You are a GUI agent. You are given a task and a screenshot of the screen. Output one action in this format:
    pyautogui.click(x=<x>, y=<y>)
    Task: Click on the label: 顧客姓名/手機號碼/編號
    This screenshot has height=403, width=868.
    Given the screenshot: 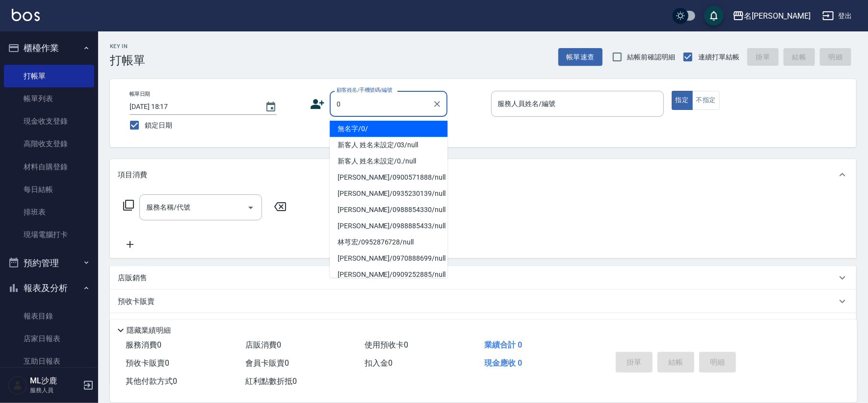 What is the action you would take?
    pyautogui.click(x=365, y=90)
    